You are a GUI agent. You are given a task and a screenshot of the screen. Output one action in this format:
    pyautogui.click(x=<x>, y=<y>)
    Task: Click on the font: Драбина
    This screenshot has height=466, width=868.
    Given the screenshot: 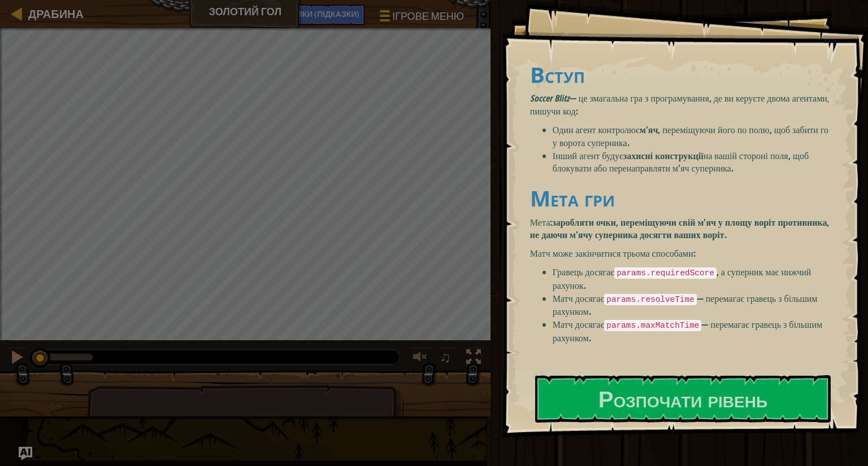 What is the action you would take?
    pyautogui.click(x=56, y=14)
    